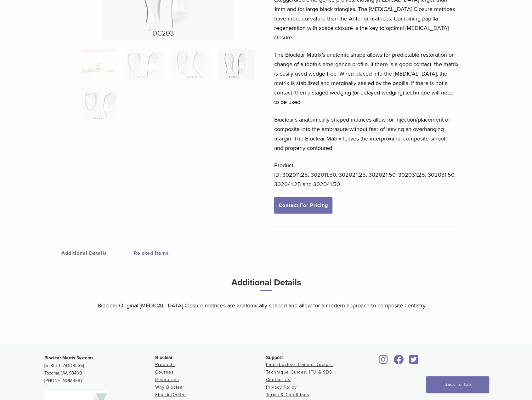  Describe the element at coordinates (367, 175) in the screenshot. I see `p: Product ID: 302011.25, 302011.50, 302021.25, 302021.50, 302031.25, 302031.50, 302041.25 and 30204...` at that location.